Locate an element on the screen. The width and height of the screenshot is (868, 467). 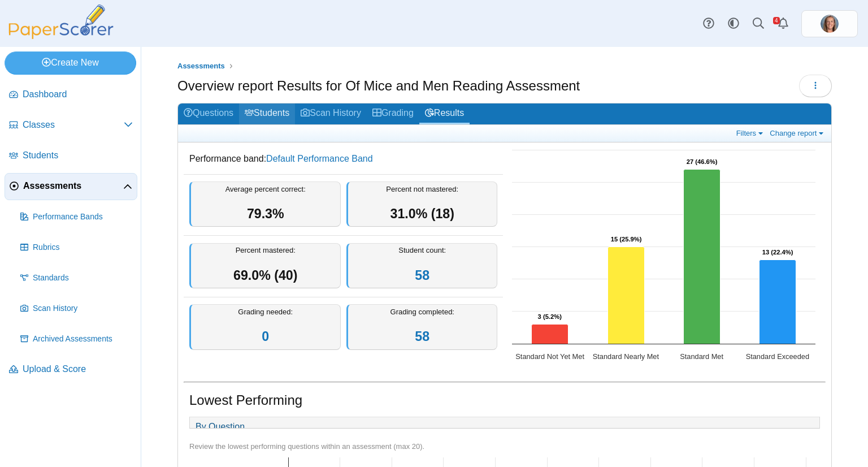
text: 27 (46.6%) is located at coordinates (702, 162).